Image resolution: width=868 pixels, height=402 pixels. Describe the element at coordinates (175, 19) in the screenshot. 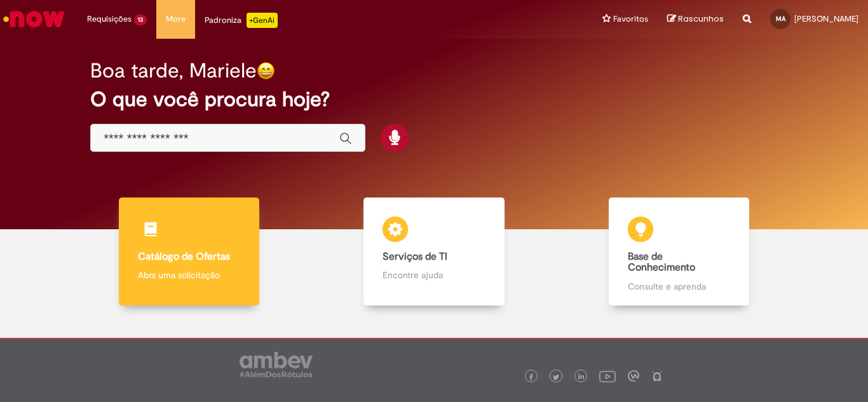

I see `span: More` at that location.